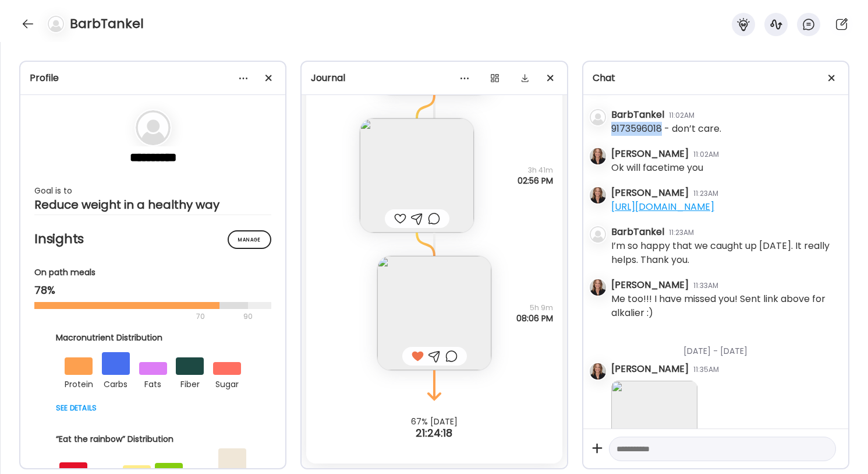 The width and height of the screenshot is (868, 474). I want to click on div: 70, so click(137, 317).